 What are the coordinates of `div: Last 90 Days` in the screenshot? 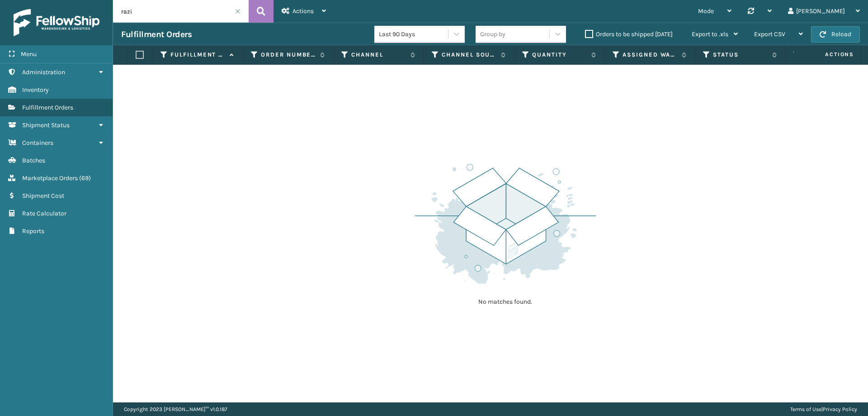 It's located at (414, 34).